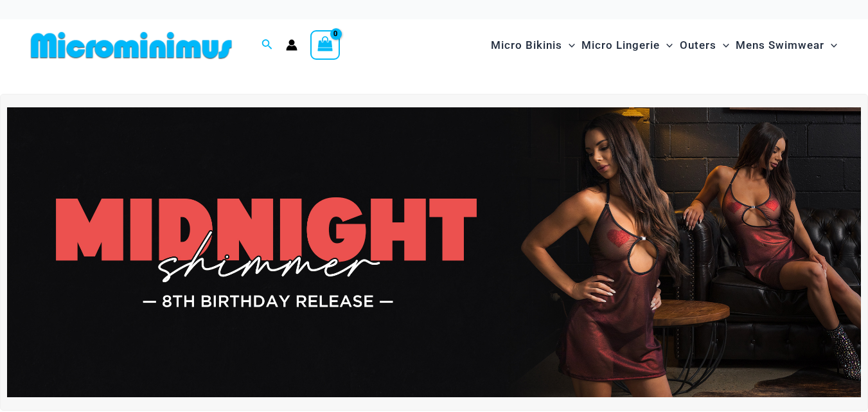 The width and height of the screenshot is (868, 412). I want to click on a: Micro BikinisMenu ToggleMenu Toggle, so click(532, 45).